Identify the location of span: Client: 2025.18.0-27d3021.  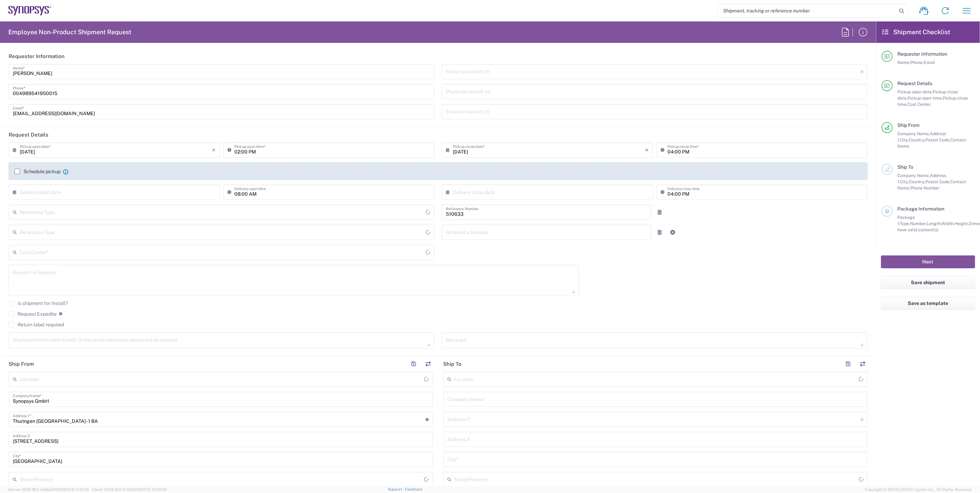
(129, 490).